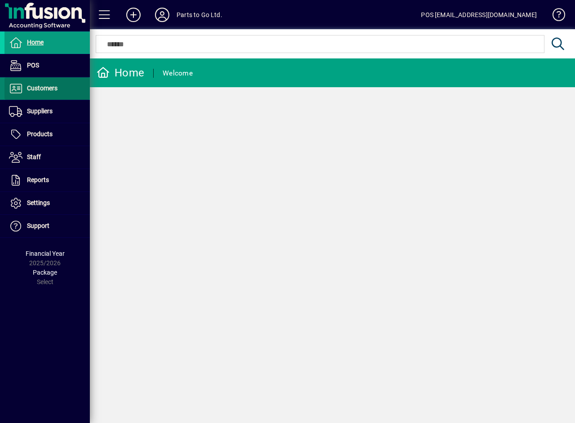 This screenshot has width=575, height=423. What do you see at coordinates (47, 226) in the screenshot?
I see `a: Support` at bounding box center [47, 226].